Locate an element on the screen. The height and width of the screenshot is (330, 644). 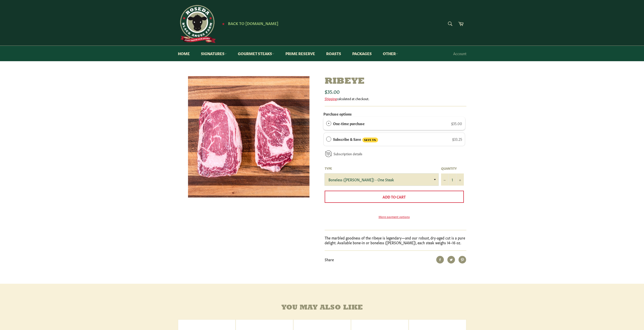
p: The marbled goodness of the ribeye is legendary—and our robust, dry-aged cut is a pure delight. A... is located at coordinates (395, 240).